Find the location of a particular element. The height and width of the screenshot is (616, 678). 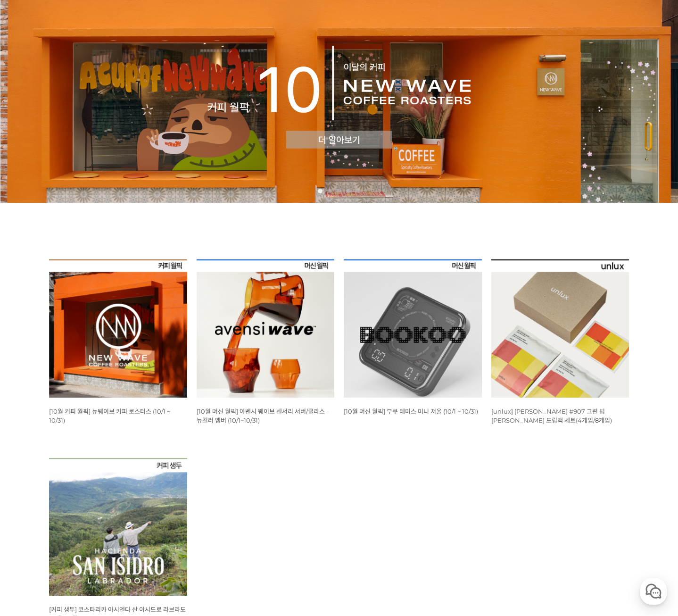

span: [10월 머신 월픽] 아벤시 웨이브 센서리 서버/글라스 - 뉴컬러 앰버 (10/1~10/31) is located at coordinates (263, 416).